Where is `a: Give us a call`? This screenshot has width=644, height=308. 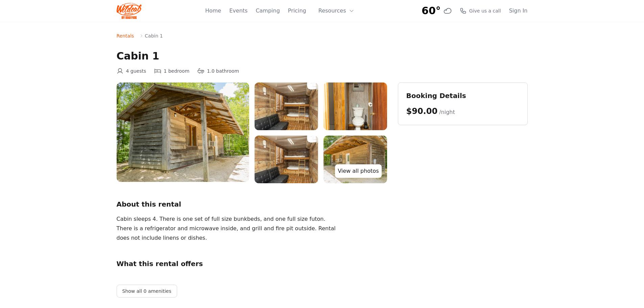
a: Give us a call is located at coordinates (480, 11).